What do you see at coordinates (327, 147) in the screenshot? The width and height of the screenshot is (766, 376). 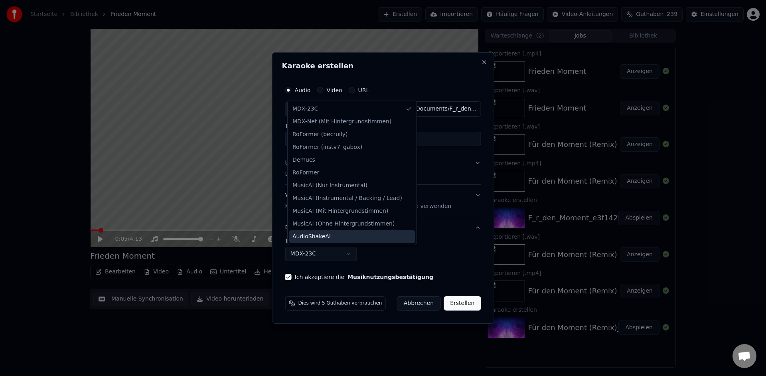 I see `span: RoFormer (instv7_gabox)` at bounding box center [327, 147].